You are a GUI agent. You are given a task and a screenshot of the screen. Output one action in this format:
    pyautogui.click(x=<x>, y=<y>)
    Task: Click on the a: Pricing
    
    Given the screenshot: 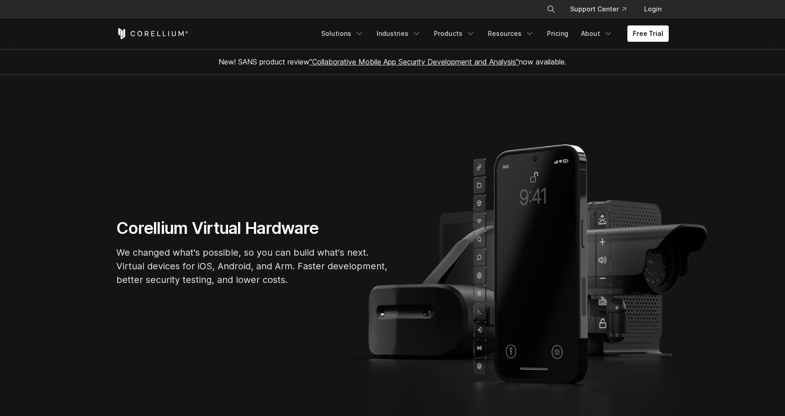 What is the action you would take?
    pyautogui.click(x=557, y=34)
    